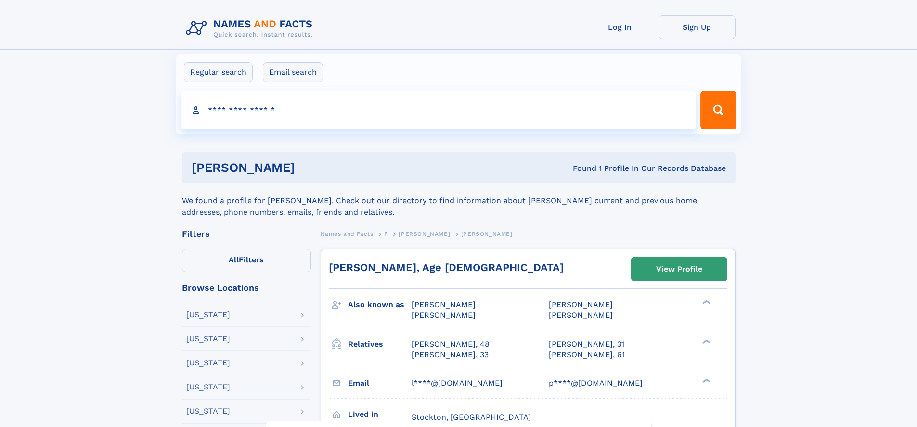 The width and height of the screenshot is (917, 427). I want to click on div: Found 1 Profile In Our Records Database, so click(579, 168).